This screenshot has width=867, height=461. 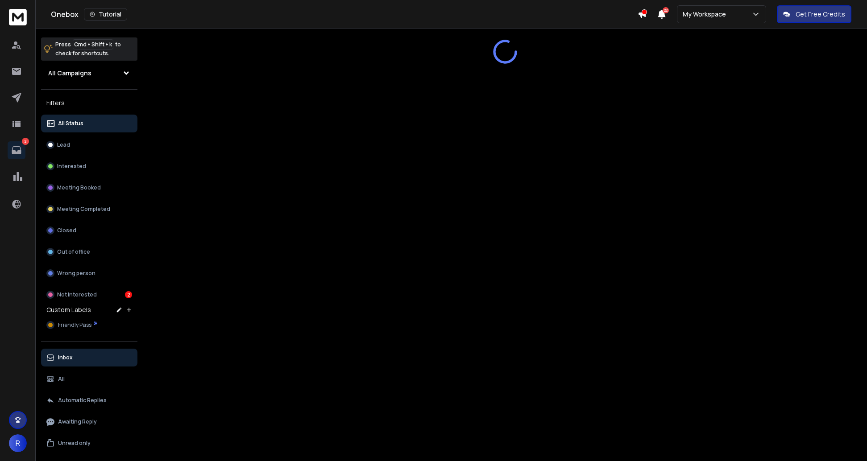 What do you see at coordinates (105, 14) in the screenshot?
I see `button: Tutorial` at bounding box center [105, 14].